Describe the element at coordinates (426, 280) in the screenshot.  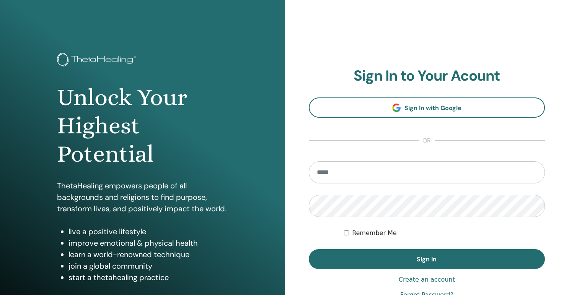
I see `a: Create an account` at that location.